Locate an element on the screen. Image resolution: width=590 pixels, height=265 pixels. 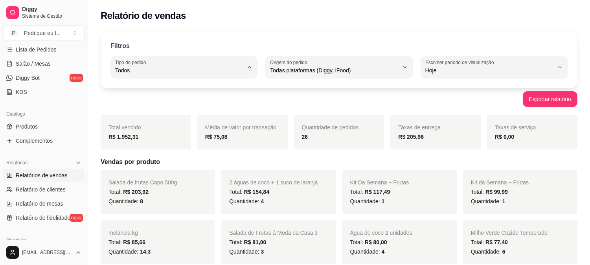
span: Sistema de Gestão is located at coordinates (52, 16).